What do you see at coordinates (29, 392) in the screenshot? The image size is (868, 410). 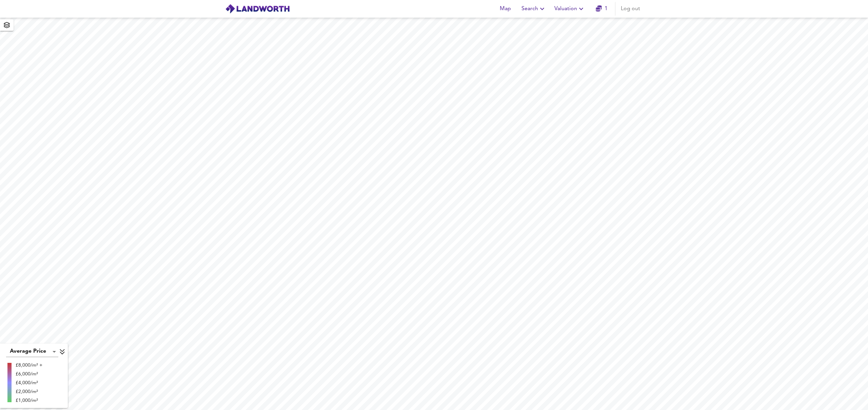 I see `div: £2,000/m²` at bounding box center [29, 392].